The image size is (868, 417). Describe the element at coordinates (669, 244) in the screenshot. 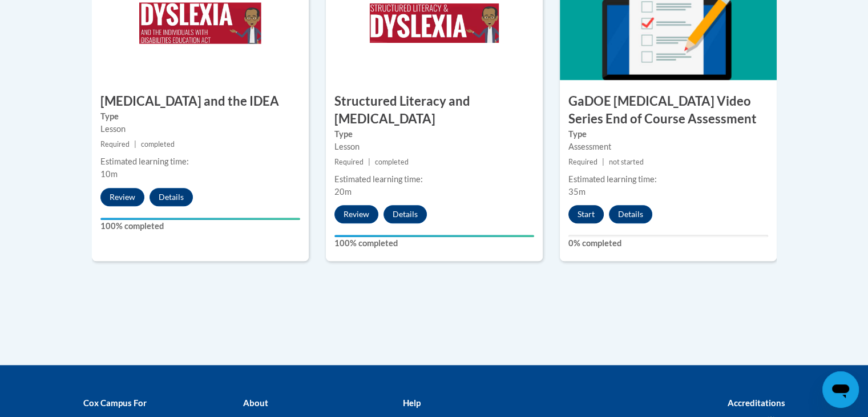

I see `label: 0% completed` at that location.